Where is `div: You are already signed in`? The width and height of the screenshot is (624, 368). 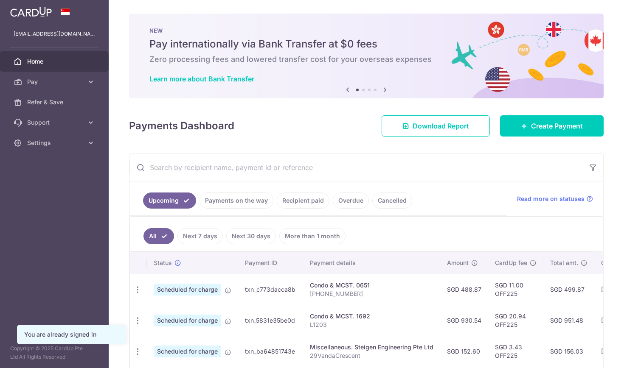 div: You are already signed in is located at coordinates (71, 335).